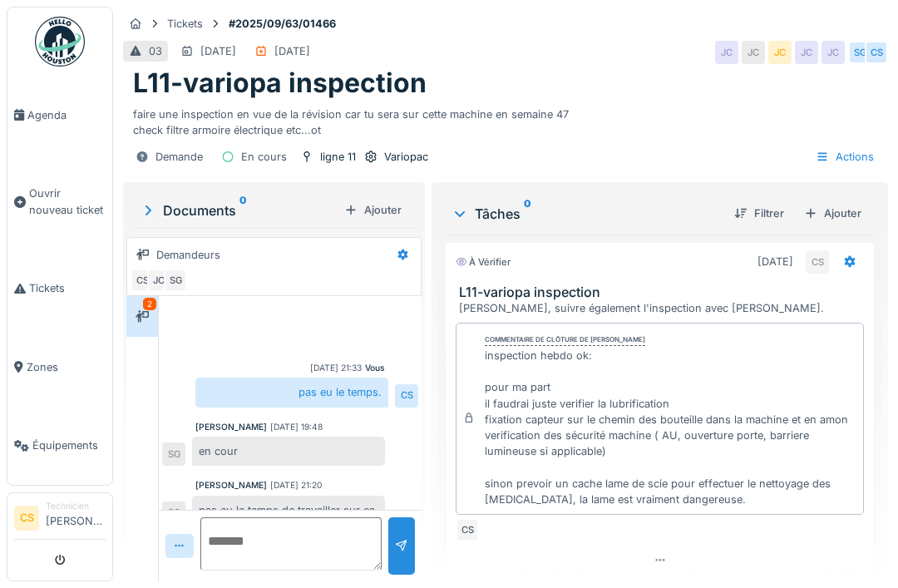 The width and height of the screenshot is (898, 588). What do you see at coordinates (288, 510) in the screenshot?
I see `div: pas eu le temps de travailler sur ca` at bounding box center [288, 510].